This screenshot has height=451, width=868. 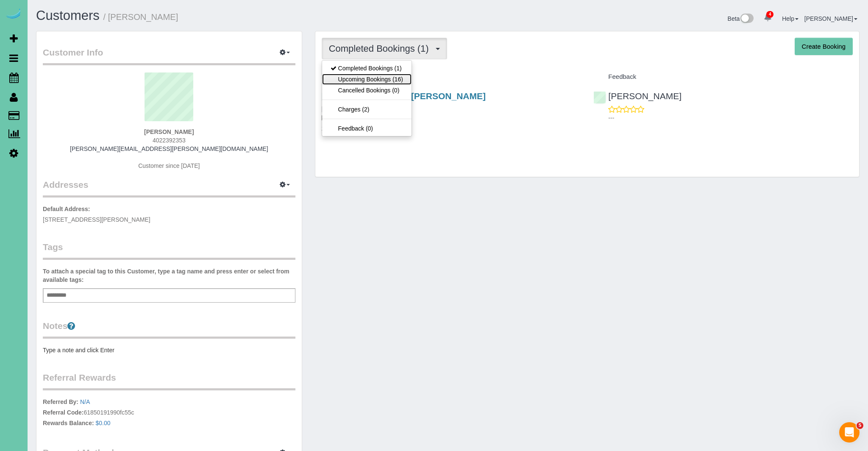 I want to click on button: Create Booking, so click(x=823, y=46).